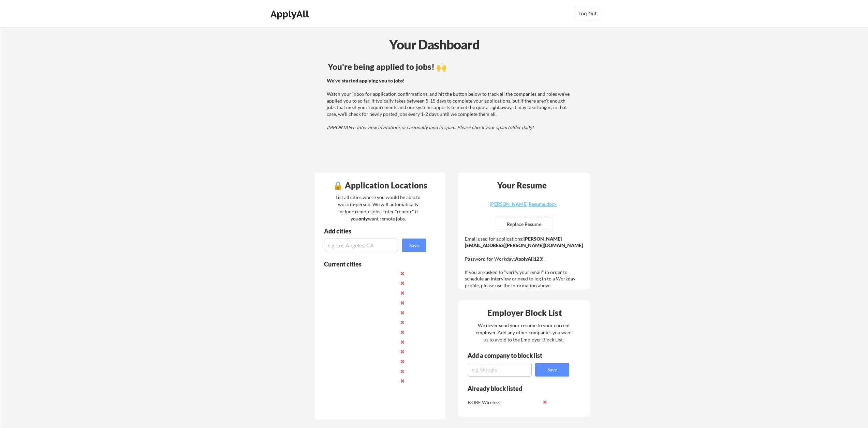  I want to click on div: We never send your resume to your current employer. Add any other companies you want us to avoid ..., so click(523, 333).